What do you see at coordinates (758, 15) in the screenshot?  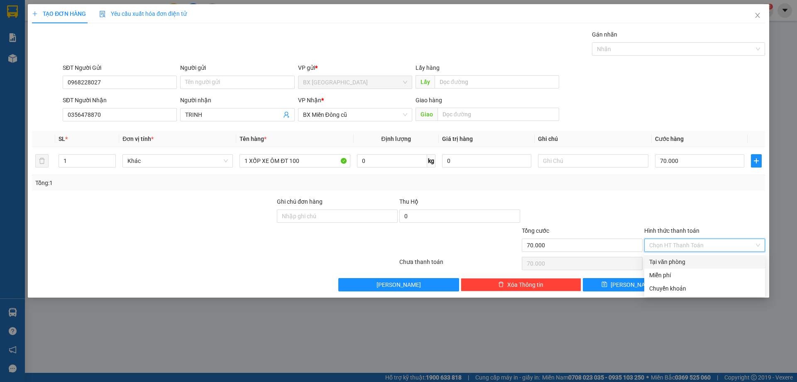 I see `span: close` at bounding box center [758, 15].